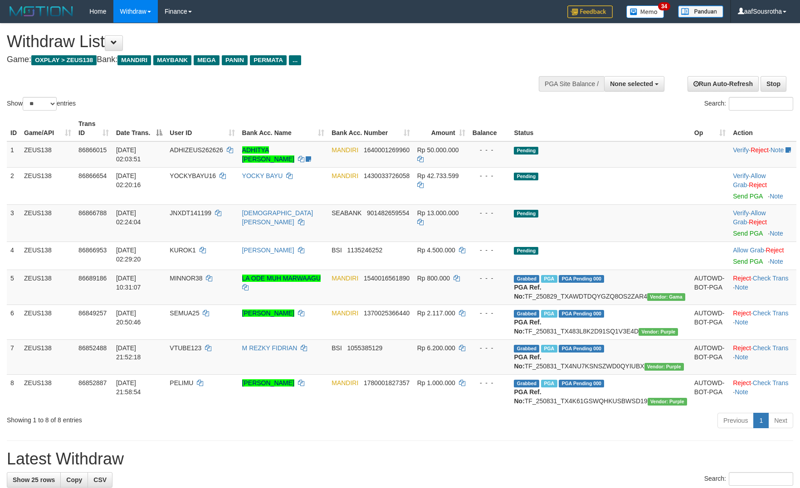  What do you see at coordinates (364, 250) in the screenshot?
I see `span: Copy 1135246252 to clipboard` at bounding box center [364, 250].